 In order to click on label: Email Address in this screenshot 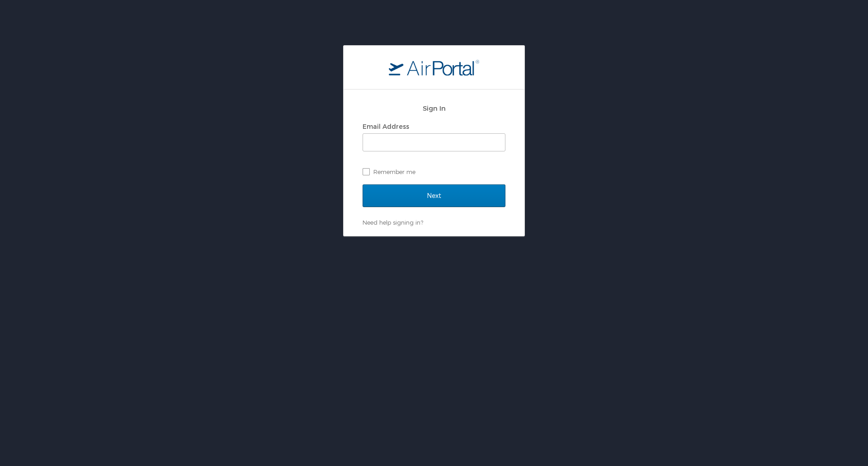, I will do `click(385, 126)`.